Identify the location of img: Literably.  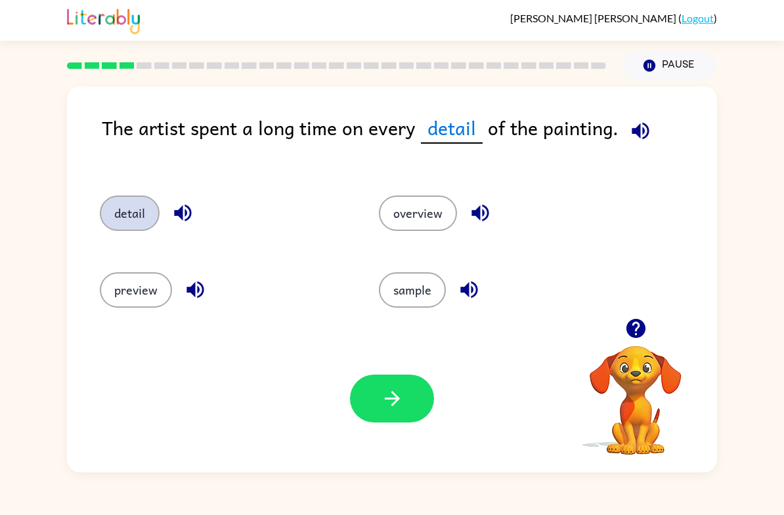
(103, 20).